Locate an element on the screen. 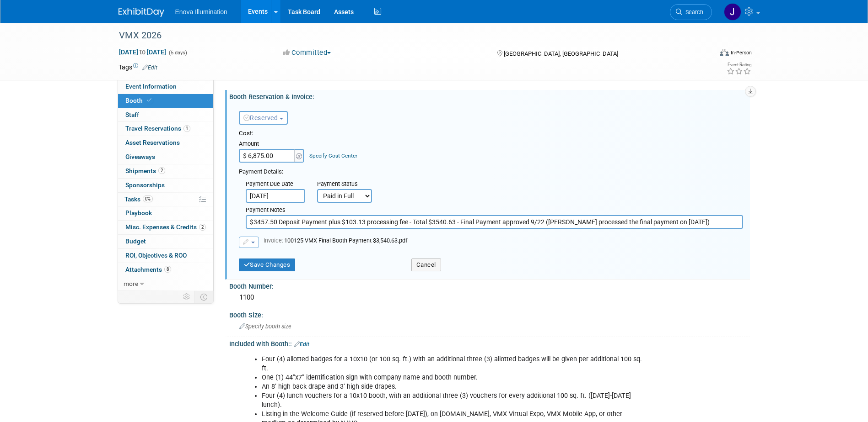  div: Payment Status is located at coordinates (348, 185).